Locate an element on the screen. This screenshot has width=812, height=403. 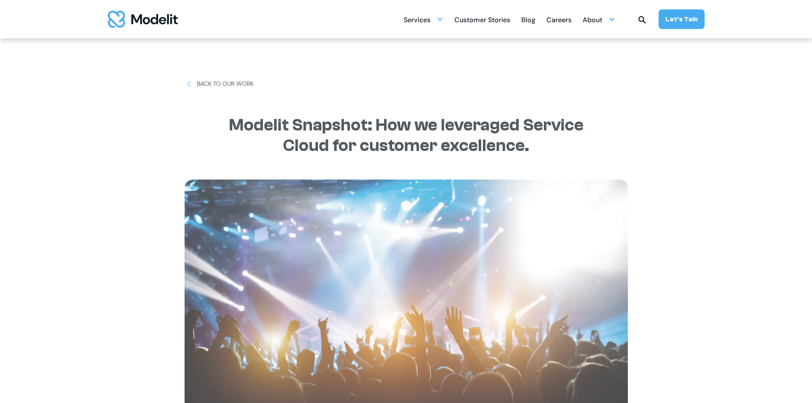
img: modelit logo is located at coordinates (143, 19).